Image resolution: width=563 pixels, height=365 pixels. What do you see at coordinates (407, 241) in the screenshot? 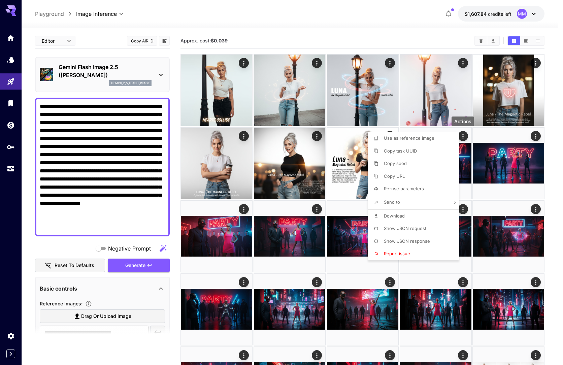
I see `span: Show JSON response` at bounding box center [407, 241].